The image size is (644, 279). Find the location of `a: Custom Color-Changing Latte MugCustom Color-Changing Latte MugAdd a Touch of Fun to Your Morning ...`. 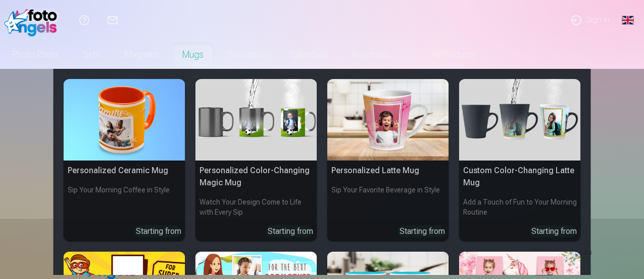

a: Custom Color-Changing Latte MugCustom Color-Changing Latte MugAdd a Touch of Fun to Your Morning ... is located at coordinates (519, 160).